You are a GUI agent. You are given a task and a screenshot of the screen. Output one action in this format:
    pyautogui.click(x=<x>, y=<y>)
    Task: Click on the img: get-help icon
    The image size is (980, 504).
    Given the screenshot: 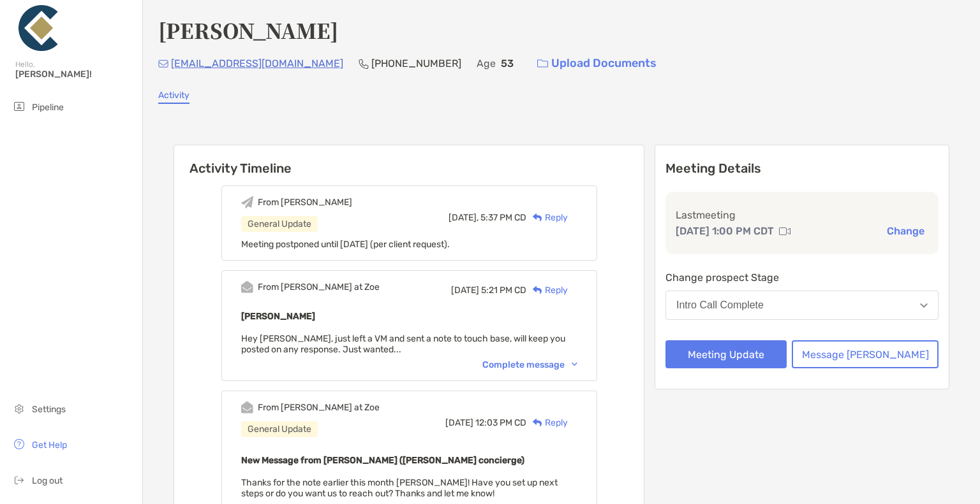 What is the action you would take?
    pyautogui.click(x=19, y=444)
    